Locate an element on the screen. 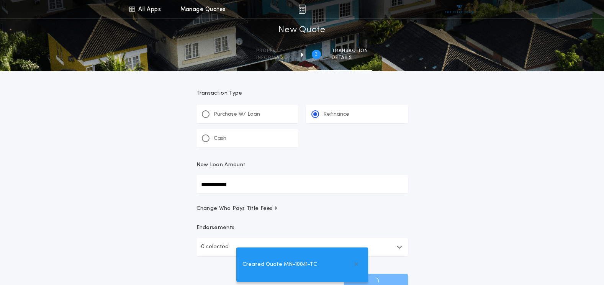 The width and height of the screenshot is (604, 285). p: Cash is located at coordinates (220, 139).